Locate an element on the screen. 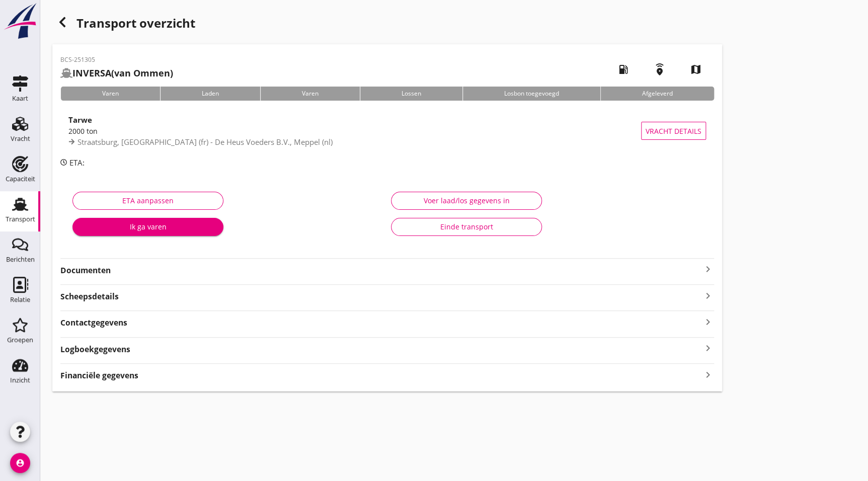  button: Vracht details is located at coordinates (673, 131).